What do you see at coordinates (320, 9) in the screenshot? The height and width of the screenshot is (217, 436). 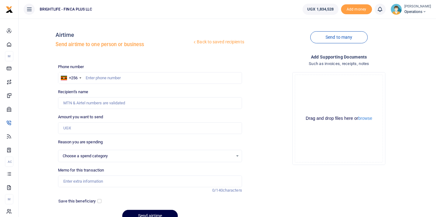 I see `span: UGX 1,834,528` at bounding box center [320, 9].